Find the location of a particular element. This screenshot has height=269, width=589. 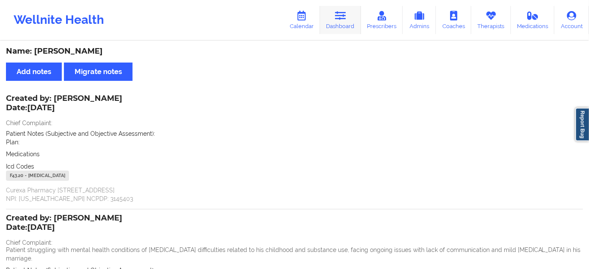

a: Coaches is located at coordinates (454, 20).